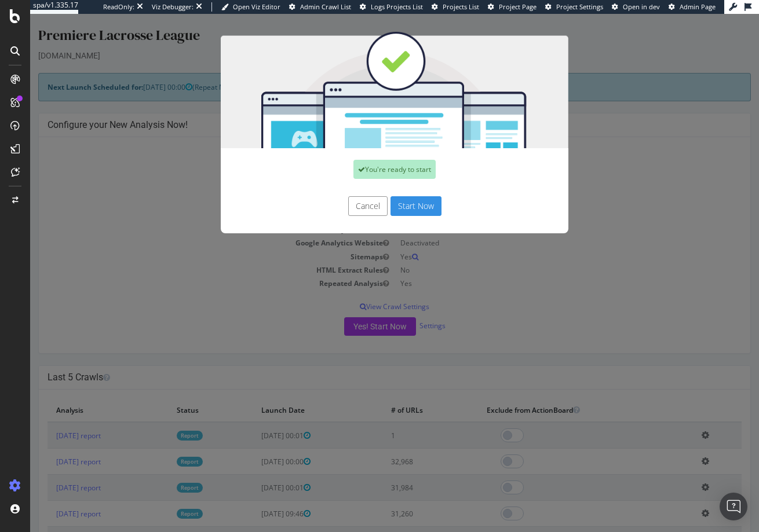  Describe the element at coordinates (460, 7) in the screenshot. I see `span: Projects List` at that location.